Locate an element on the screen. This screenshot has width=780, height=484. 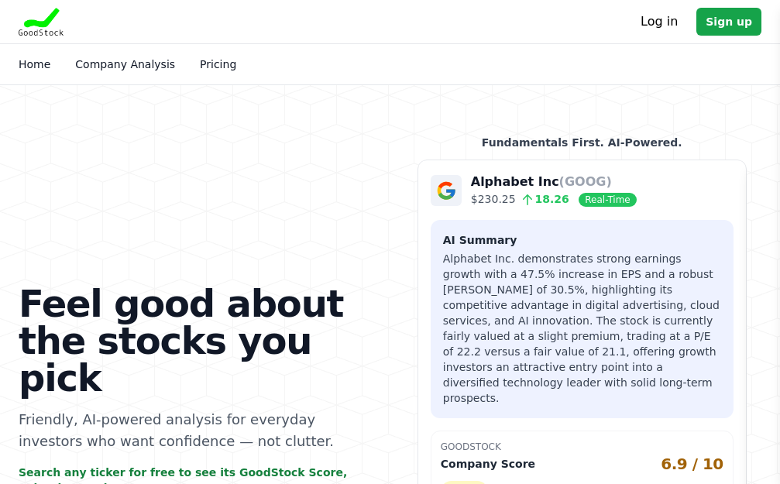
a: Company Analysis is located at coordinates (125, 64).